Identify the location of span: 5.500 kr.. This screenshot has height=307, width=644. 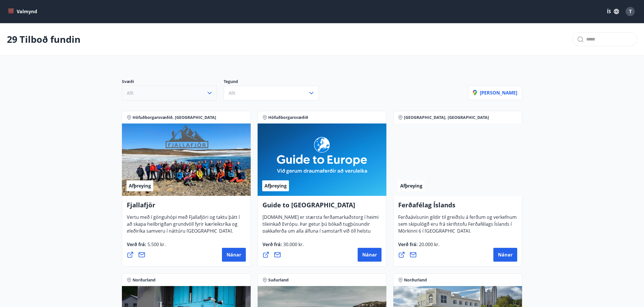
(156, 244).